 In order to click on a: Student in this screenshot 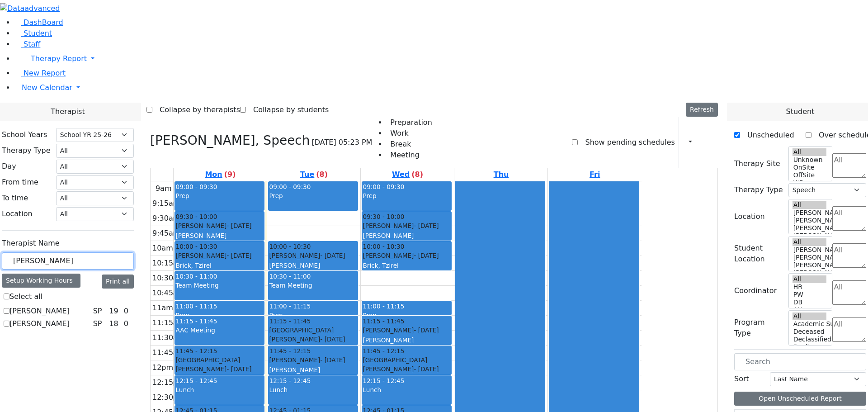, I will do `click(33, 33)`.